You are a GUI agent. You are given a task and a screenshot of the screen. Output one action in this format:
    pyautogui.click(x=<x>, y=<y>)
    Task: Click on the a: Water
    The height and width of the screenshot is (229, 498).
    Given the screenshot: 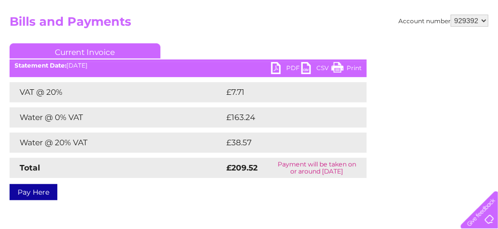 What is the action you would take?
    pyautogui.click(x=331, y=46)
    